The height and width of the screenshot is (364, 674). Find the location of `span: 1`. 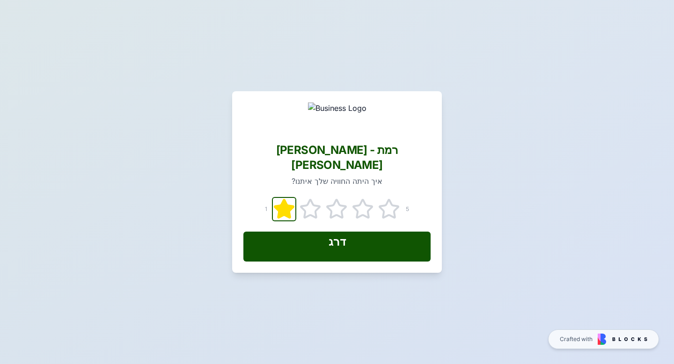

span: 1 is located at coordinates (266, 209).